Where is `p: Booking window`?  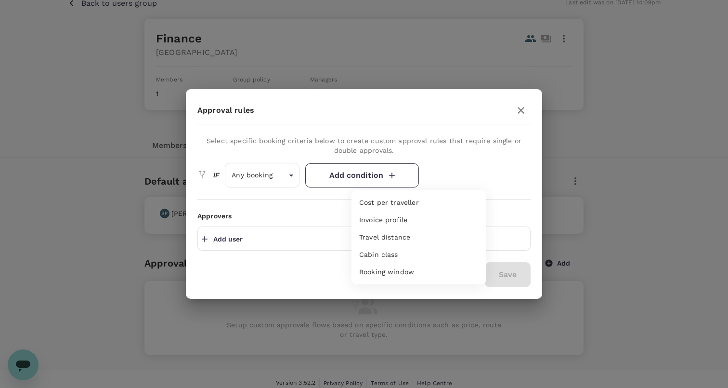
p: Booking window is located at coordinates (387, 272).